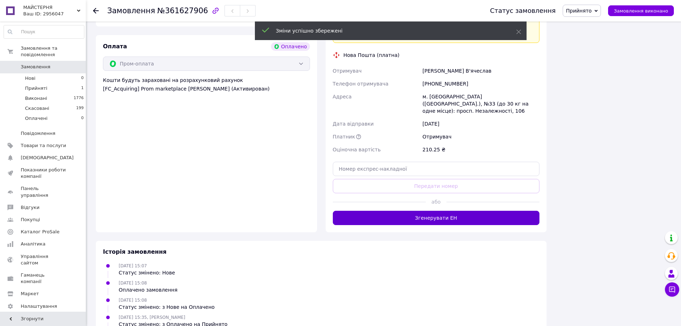 Image resolution: width=681 pixels, height=326 pixels. What do you see at coordinates (290, 46) in the screenshot?
I see `div: Оплачено` at bounding box center [290, 46].